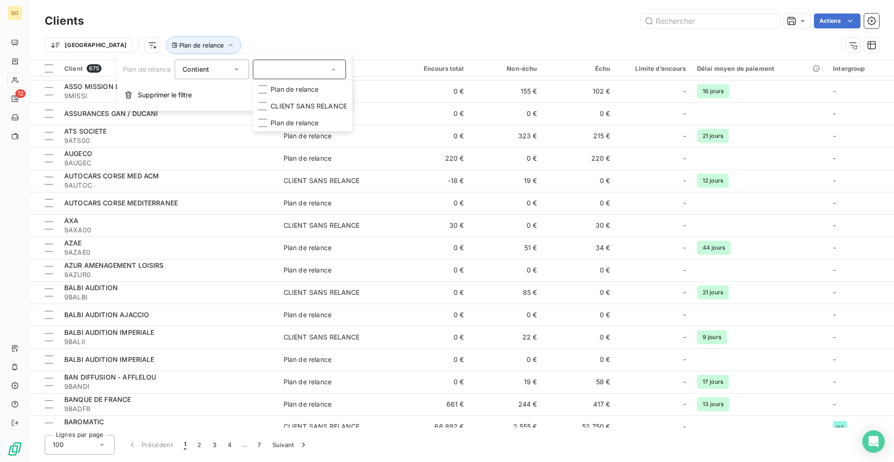  I want to click on span: 17 jours, so click(713, 382).